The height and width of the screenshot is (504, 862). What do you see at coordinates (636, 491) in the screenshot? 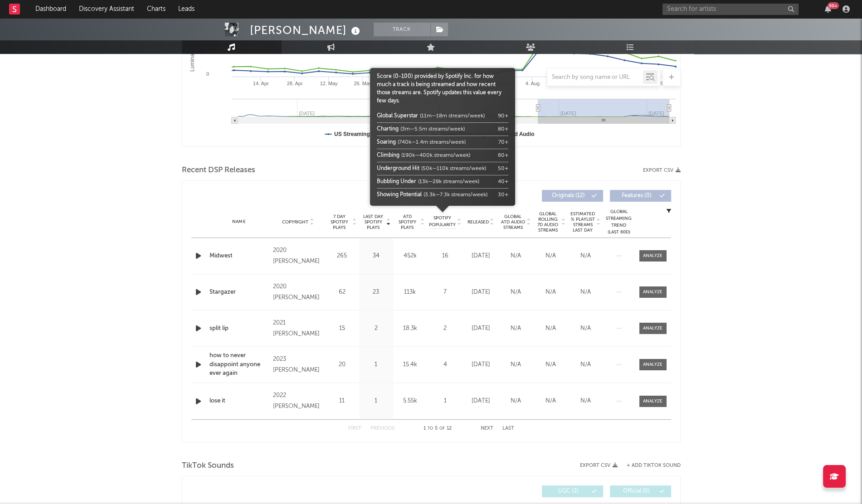
I see `span: Official ( 0 )` at bounding box center [636, 491].